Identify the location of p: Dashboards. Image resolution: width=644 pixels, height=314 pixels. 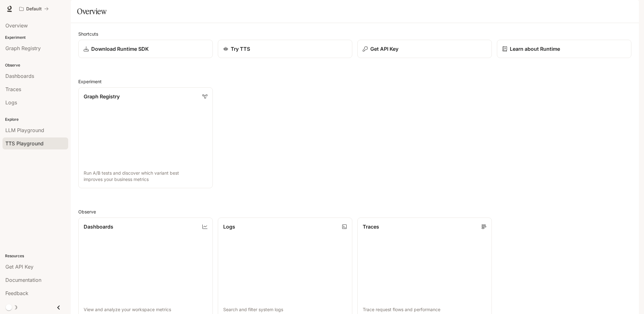
(99, 227).